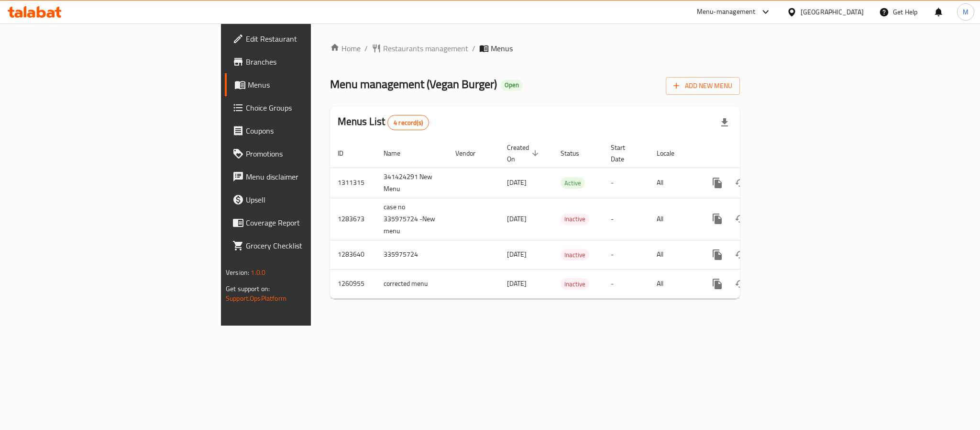 Image resolution: width=980 pixels, height=430 pixels. What do you see at coordinates (305, 177) in the screenshot?
I see `a: Menu disclaimer` at bounding box center [305, 177].